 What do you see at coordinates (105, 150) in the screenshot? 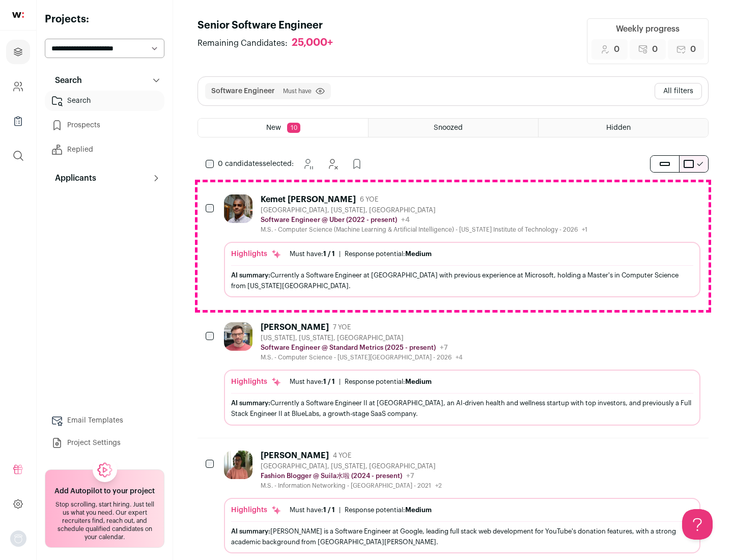
I see `a: Replied` at bounding box center [105, 150].